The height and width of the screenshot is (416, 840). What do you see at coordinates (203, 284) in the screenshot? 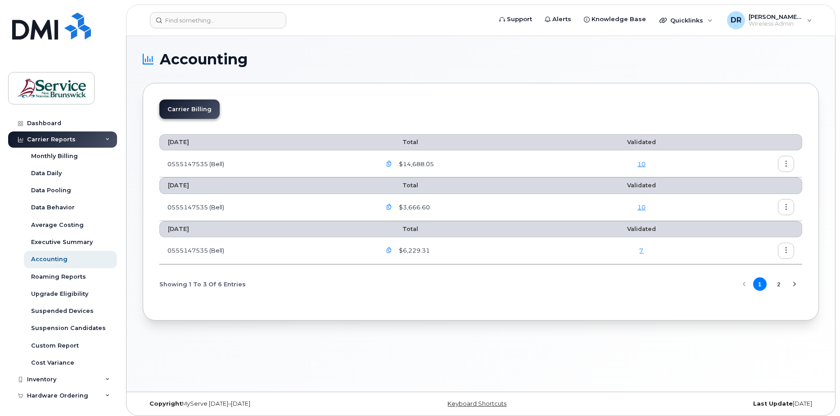
I see `span: Showing 1 To 3 Of 6 Entries` at bounding box center [203, 284].